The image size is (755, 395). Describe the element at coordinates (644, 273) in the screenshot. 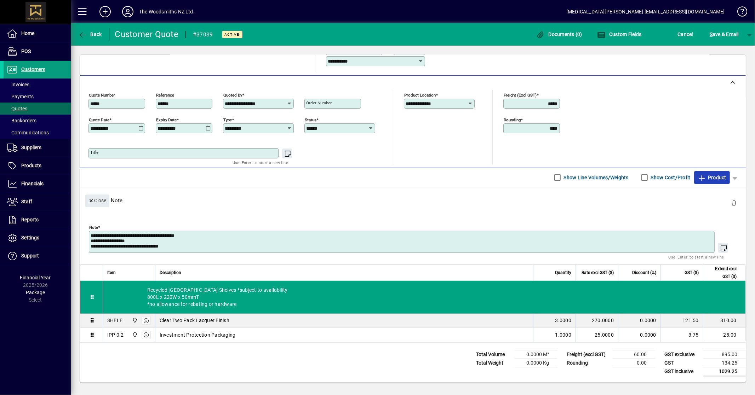

I see `span: Discount (%)` at that location.